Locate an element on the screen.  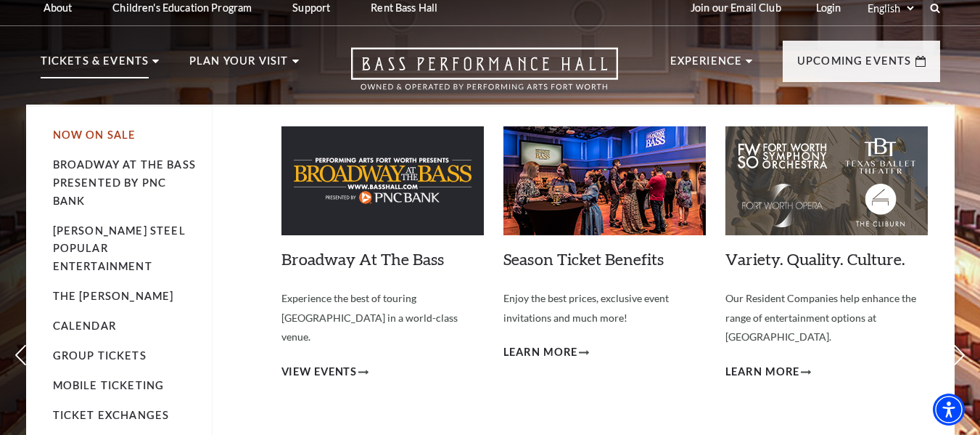
p: Plan Your Visit is located at coordinates (239, 65).